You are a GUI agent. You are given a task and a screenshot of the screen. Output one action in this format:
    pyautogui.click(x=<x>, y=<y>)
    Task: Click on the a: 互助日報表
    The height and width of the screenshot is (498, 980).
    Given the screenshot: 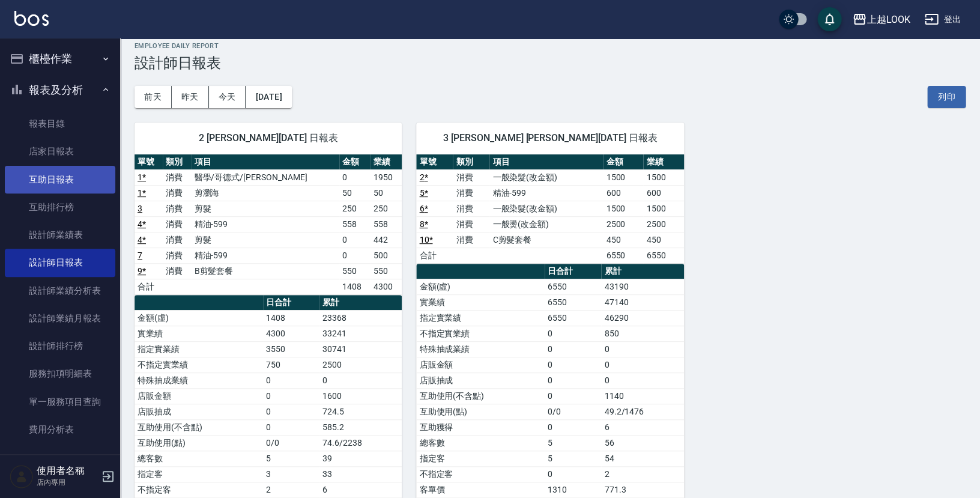 What is the action you would take?
    pyautogui.click(x=60, y=180)
    